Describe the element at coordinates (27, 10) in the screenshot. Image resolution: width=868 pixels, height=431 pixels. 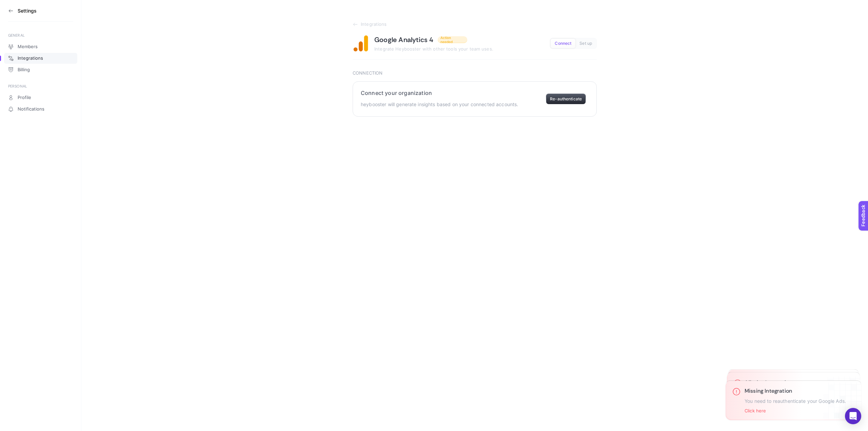
I see `h3: Settings` at that location.